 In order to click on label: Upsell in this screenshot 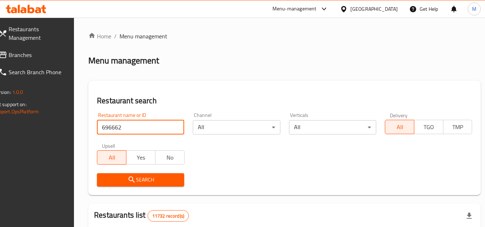, I will do `click(108, 146)`.